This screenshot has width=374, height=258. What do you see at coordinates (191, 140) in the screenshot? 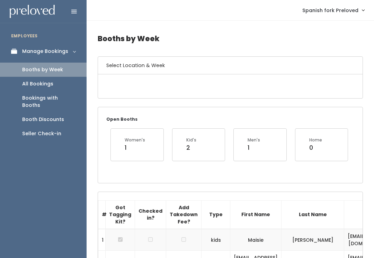
I see `div: Kid's` at bounding box center [191, 140].